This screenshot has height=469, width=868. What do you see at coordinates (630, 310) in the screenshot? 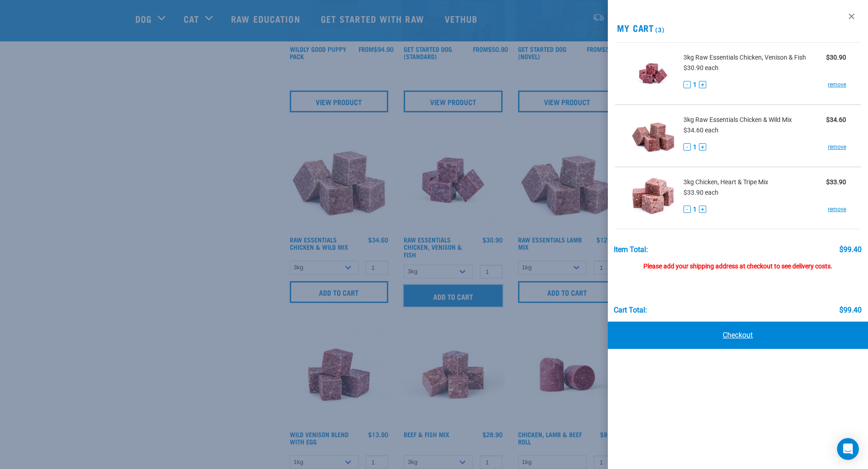
I see `div: Cart total:` at bounding box center [630, 310].